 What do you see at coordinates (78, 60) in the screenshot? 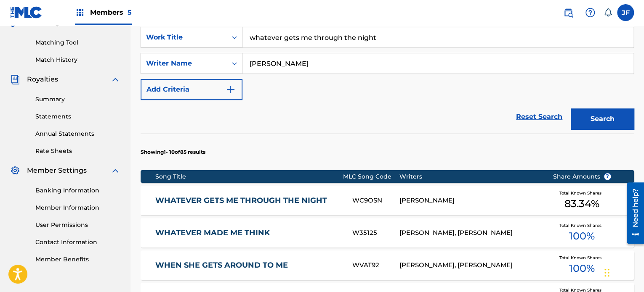
I see `a: Match History` at bounding box center [78, 60].